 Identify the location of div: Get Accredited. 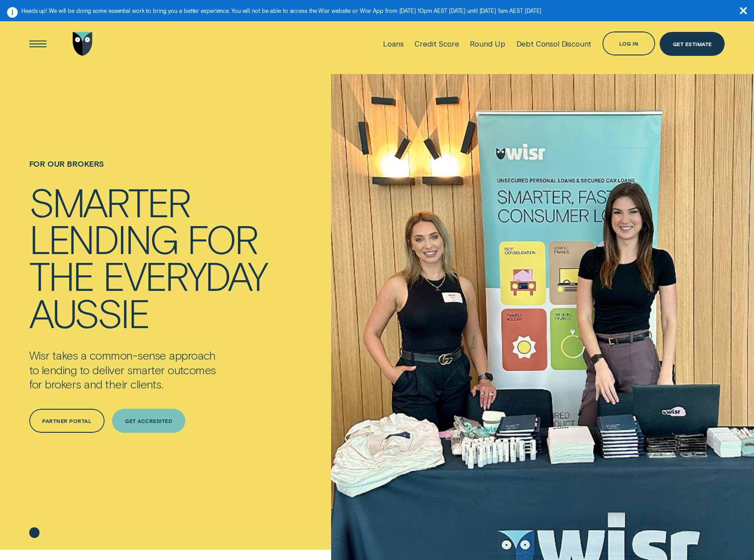
(149, 421).